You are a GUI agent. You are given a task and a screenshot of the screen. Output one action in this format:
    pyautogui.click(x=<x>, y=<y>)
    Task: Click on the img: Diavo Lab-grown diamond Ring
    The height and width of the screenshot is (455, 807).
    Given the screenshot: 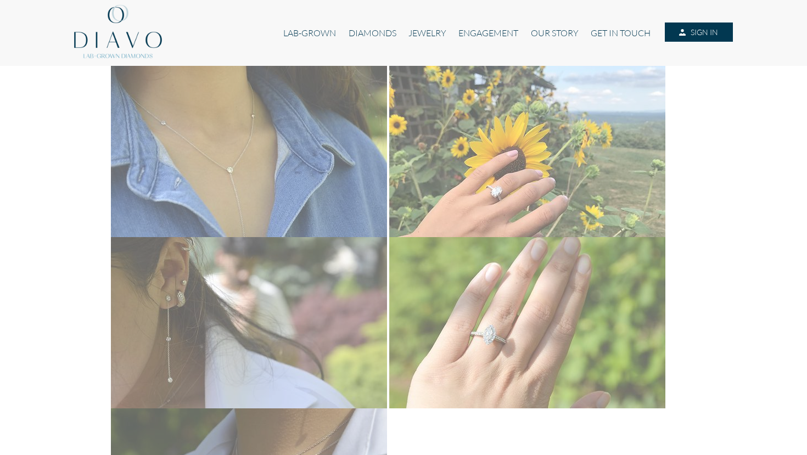 What is the action you would take?
    pyautogui.click(x=527, y=323)
    